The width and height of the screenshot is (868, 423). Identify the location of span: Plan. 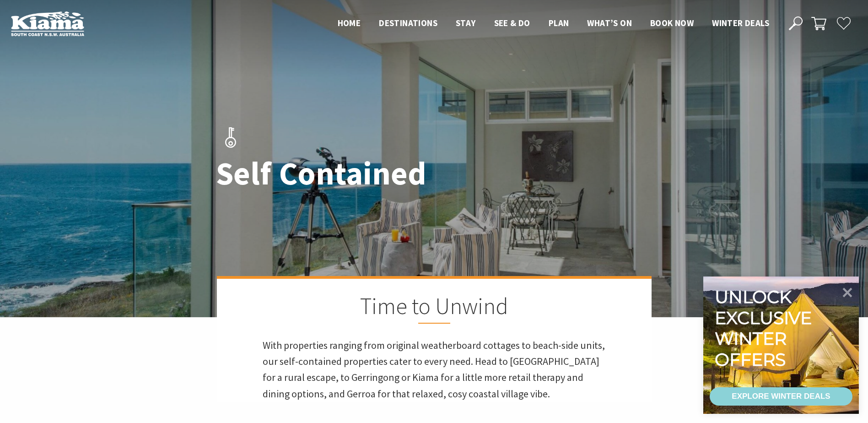
(559, 23).